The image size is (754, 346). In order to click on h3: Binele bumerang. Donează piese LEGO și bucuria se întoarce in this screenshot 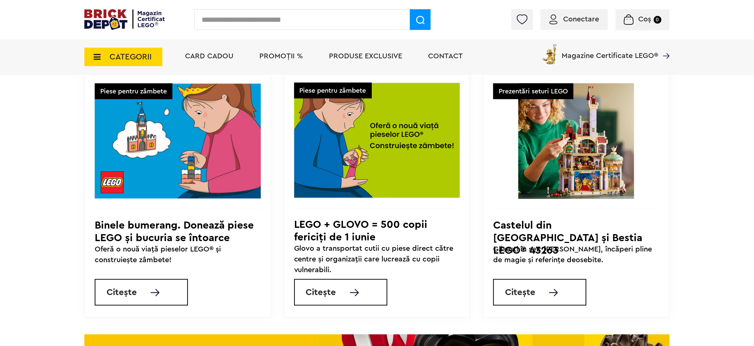, I will do `click(177, 230)`.